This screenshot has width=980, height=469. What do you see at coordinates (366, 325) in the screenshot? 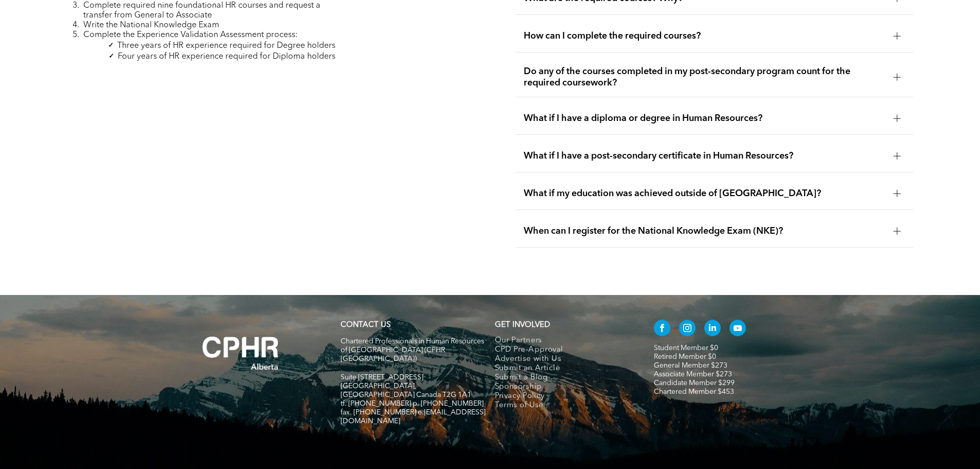
I see `strong: CONTACT US` at bounding box center [366, 325].